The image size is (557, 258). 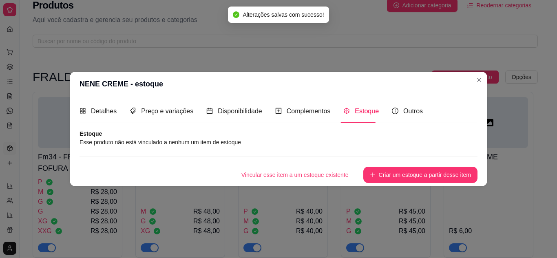 I want to click on span: Outros, so click(x=413, y=111).